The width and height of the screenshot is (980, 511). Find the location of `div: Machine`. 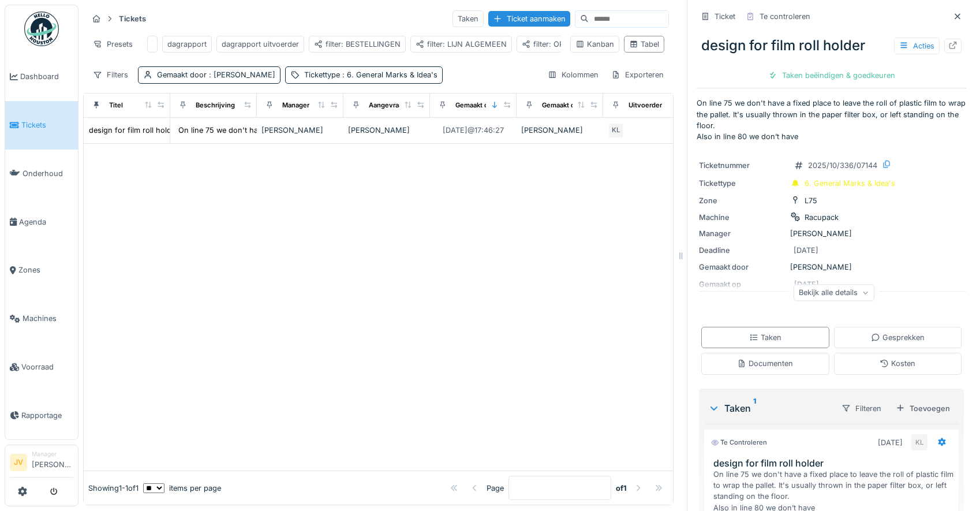

div: Machine is located at coordinates (742, 217).